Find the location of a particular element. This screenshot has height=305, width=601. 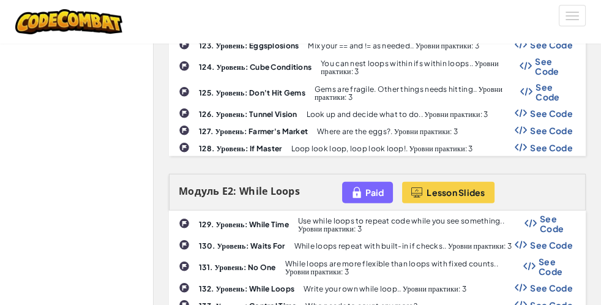

b: 130. Уровень: Waits For is located at coordinates (242, 245).